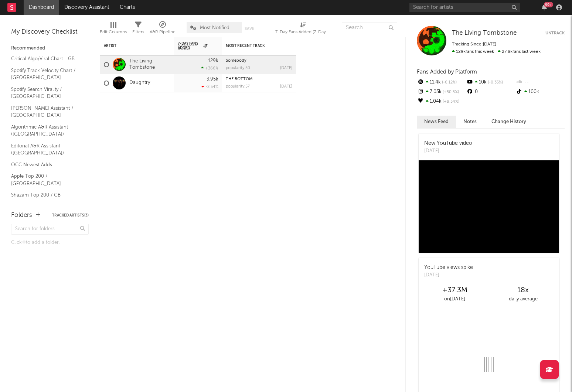  I want to click on div: 100k, so click(540, 92).